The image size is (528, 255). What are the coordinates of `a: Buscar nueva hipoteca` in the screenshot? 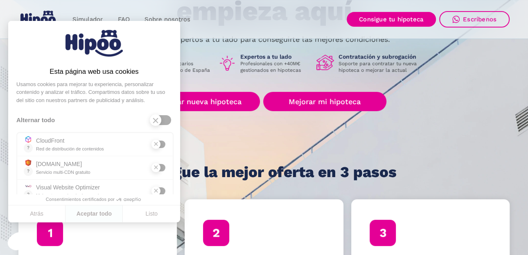 It's located at (201, 101).